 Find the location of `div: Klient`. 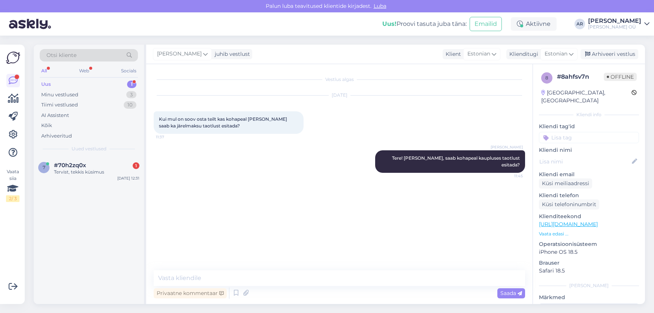

div: Klient is located at coordinates (451, 54).